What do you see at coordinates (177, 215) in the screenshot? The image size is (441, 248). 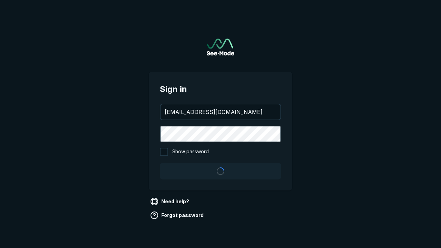 I see `a: Forgot password` at bounding box center [177, 215].